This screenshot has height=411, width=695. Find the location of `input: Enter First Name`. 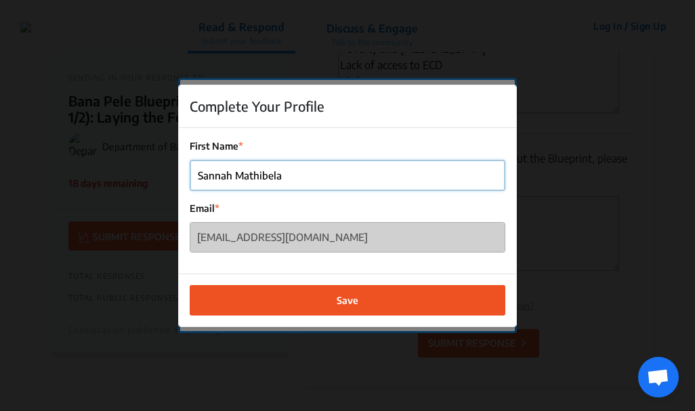

input: Enter First Name is located at coordinates (348, 175).